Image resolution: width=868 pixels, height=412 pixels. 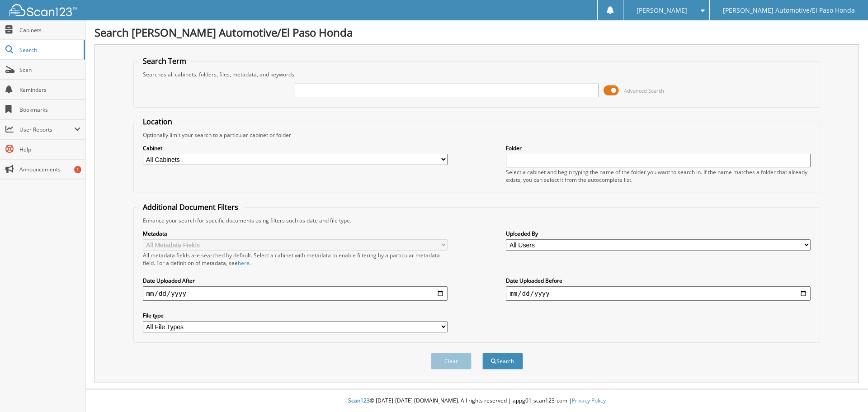 I want to click on legend: Location, so click(x=157, y=122).